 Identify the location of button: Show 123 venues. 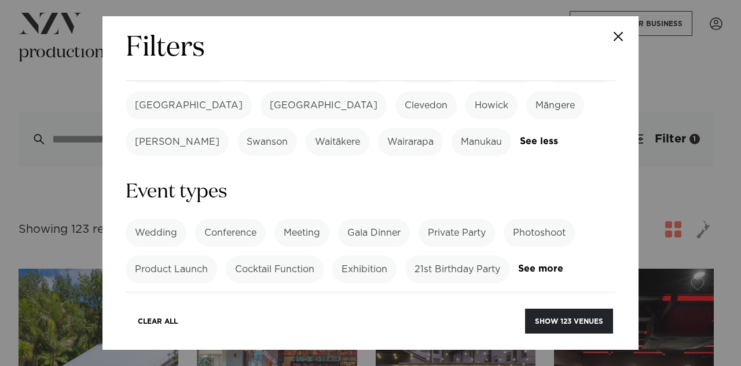
(569, 321).